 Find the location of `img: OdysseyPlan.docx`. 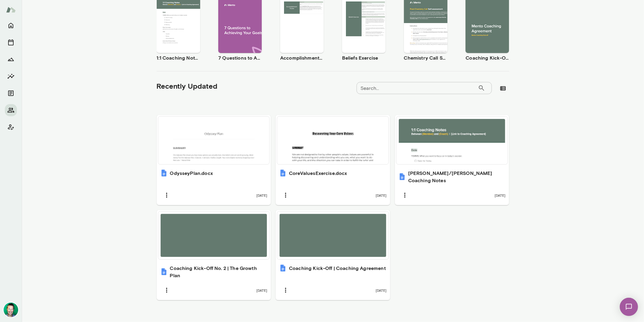

img: OdysseyPlan.docx is located at coordinates (164, 173).